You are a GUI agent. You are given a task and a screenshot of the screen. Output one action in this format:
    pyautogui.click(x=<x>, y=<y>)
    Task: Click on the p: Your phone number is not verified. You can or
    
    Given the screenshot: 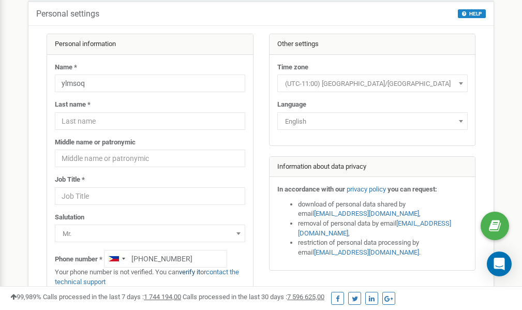 What is the action you would take?
    pyautogui.click(x=150, y=277)
    